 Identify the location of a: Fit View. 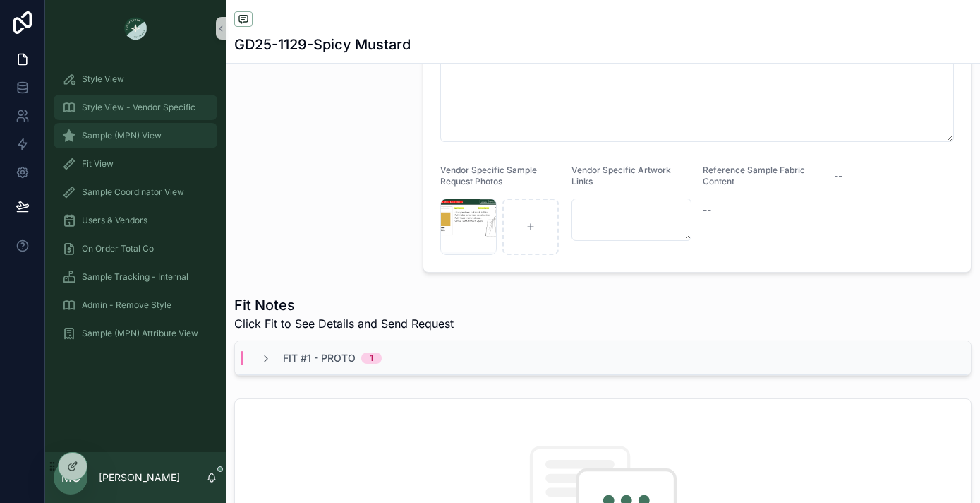
(135, 164).